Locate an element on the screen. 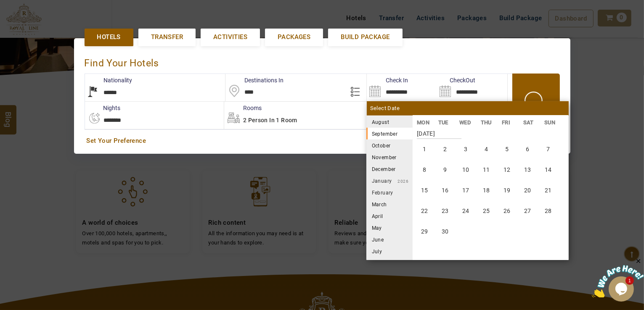 This screenshot has height=310, width=644. div: Find Your Hotels is located at coordinates (322, 61).